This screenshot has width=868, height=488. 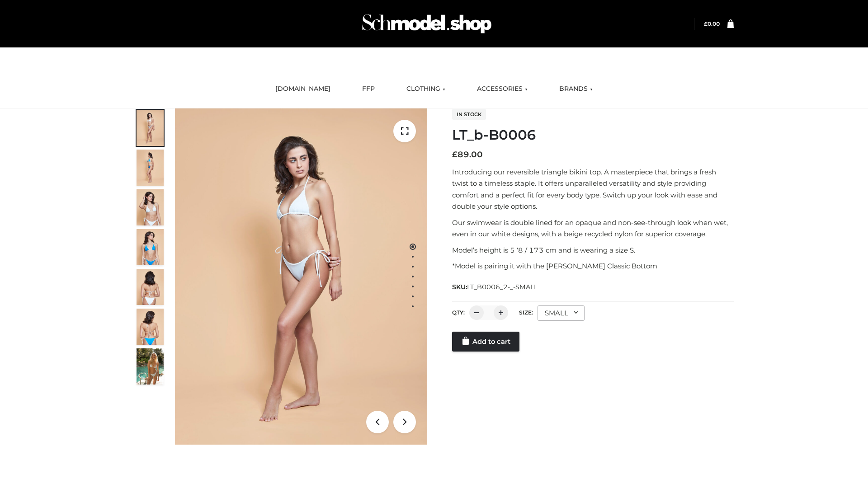 I want to click on a: FFP, so click(x=368, y=89).